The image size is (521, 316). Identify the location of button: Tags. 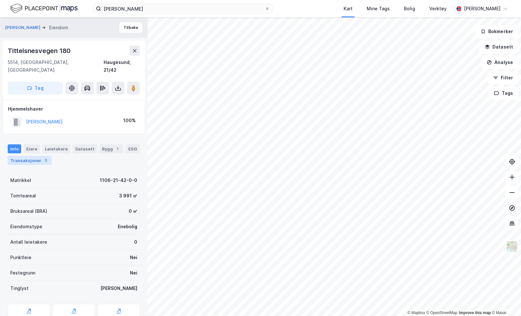
(504, 93).